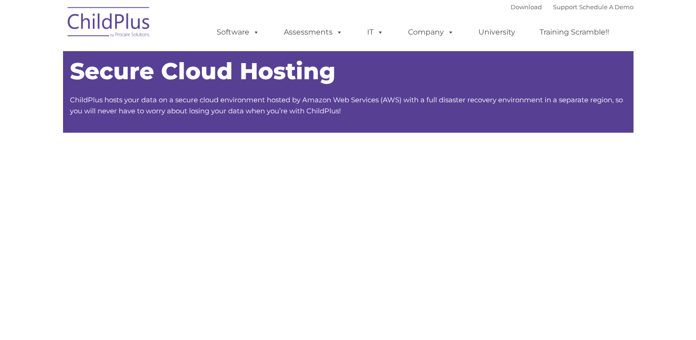 The image size is (696, 340). I want to click on span: ChildPlus hosts your data on a secure cloud environment hosted by Amazon Web Services (AWS) with ..., so click(347, 105).